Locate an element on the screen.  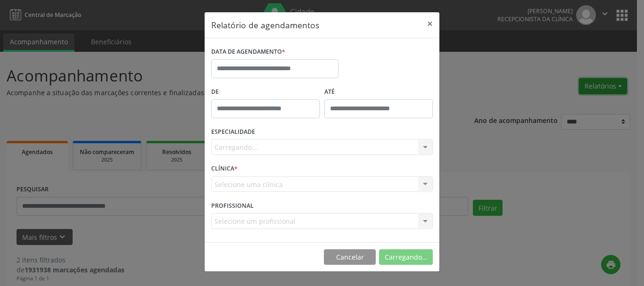
button: Close is located at coordinates (430, 24).